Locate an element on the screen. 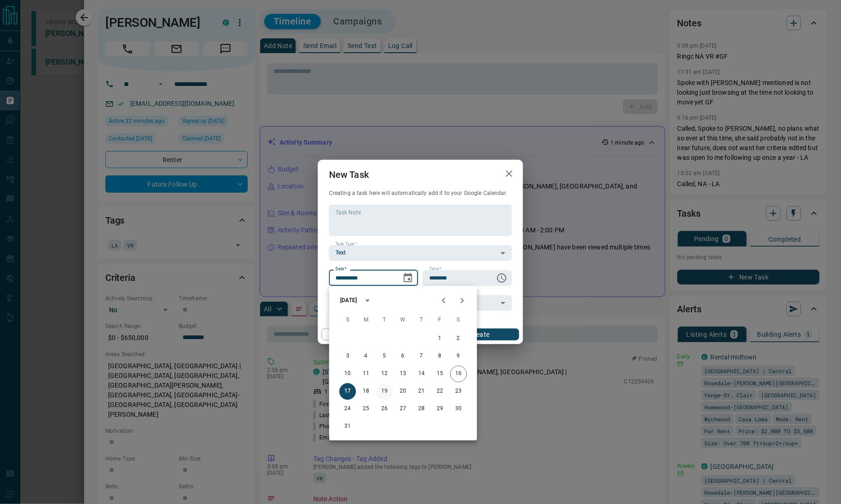  button: 11 is located at coordinates (367, 374).